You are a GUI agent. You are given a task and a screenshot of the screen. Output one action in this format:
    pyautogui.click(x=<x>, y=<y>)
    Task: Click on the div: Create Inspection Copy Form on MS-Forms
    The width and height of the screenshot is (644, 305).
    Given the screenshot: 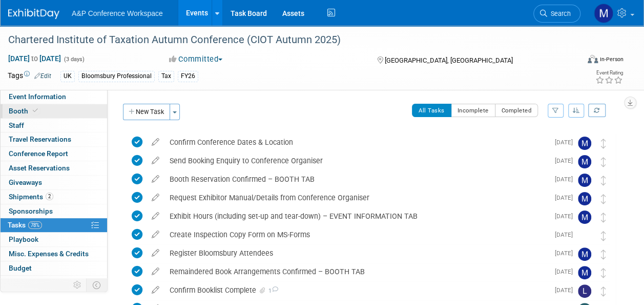 What is the action you would take?
    pyautogui.click(x=357, y=235)
    